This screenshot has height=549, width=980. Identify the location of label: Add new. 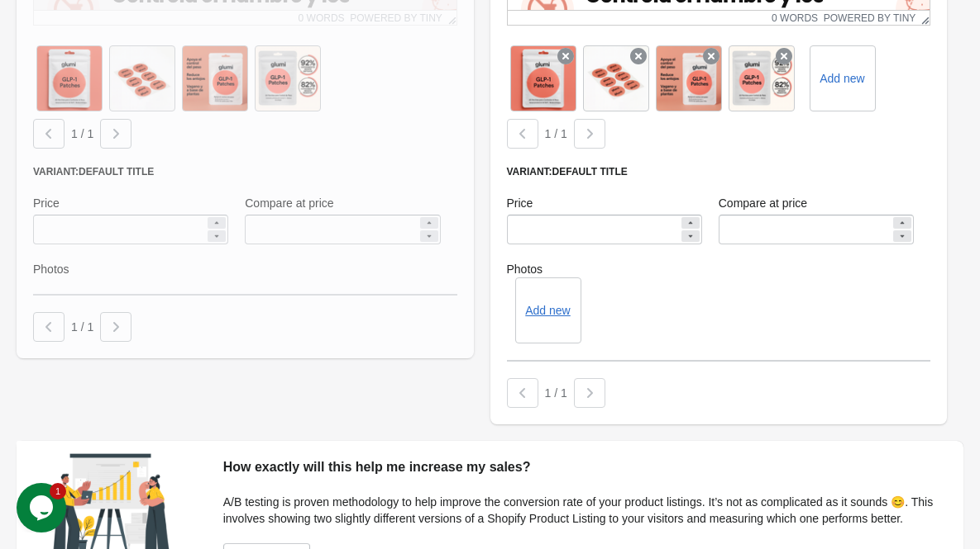
(841, 78).